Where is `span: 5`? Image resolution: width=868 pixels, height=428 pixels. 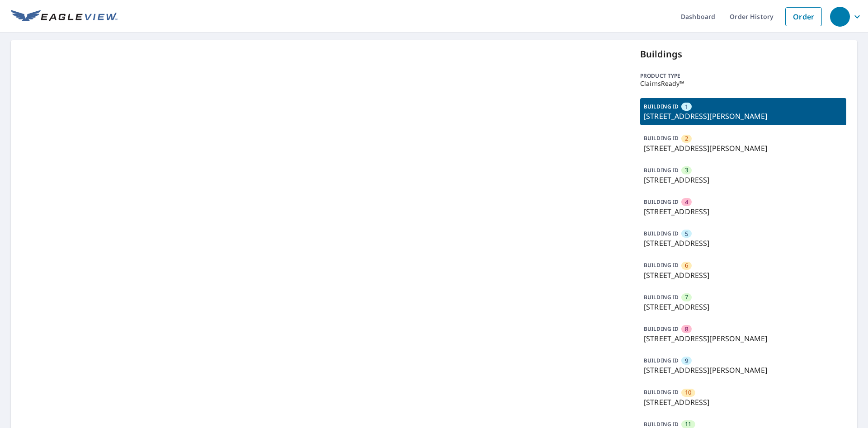 span: 5 is located at coordinates (686, 234).